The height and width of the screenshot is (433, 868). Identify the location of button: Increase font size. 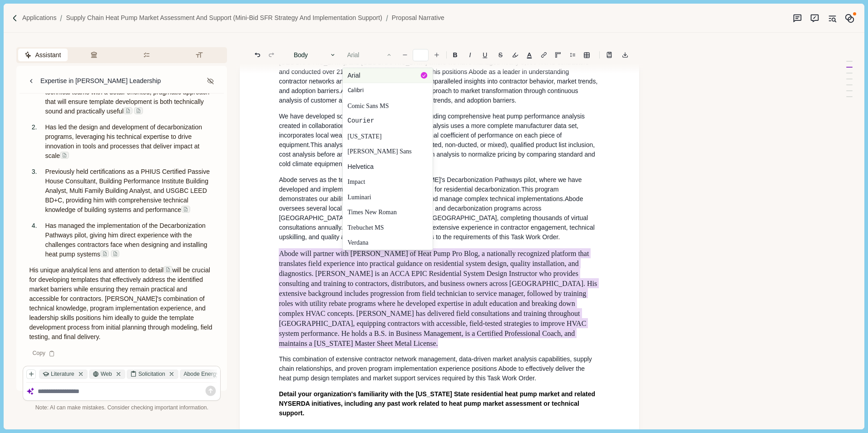
(436, 55).